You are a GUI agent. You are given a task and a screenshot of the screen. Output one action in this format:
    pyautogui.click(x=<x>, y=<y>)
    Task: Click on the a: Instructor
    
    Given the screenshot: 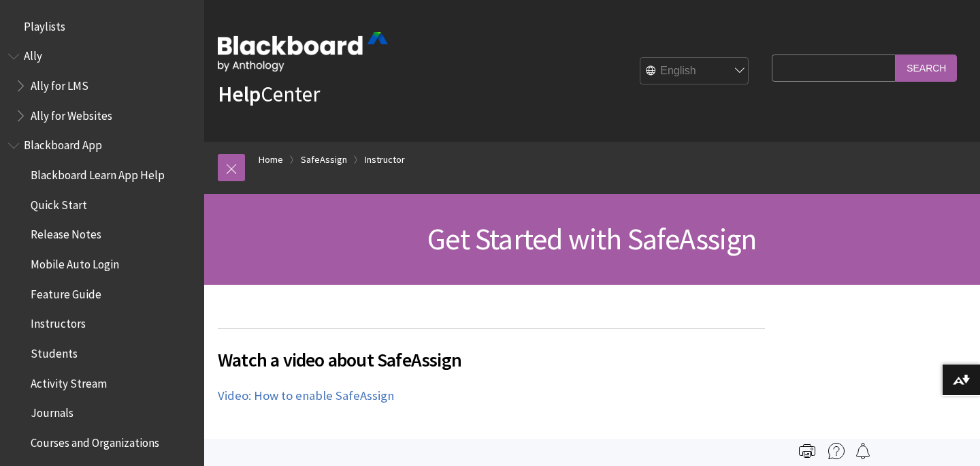 What is the action you would take?
    pyautogui.click(x=384, y=159)
    